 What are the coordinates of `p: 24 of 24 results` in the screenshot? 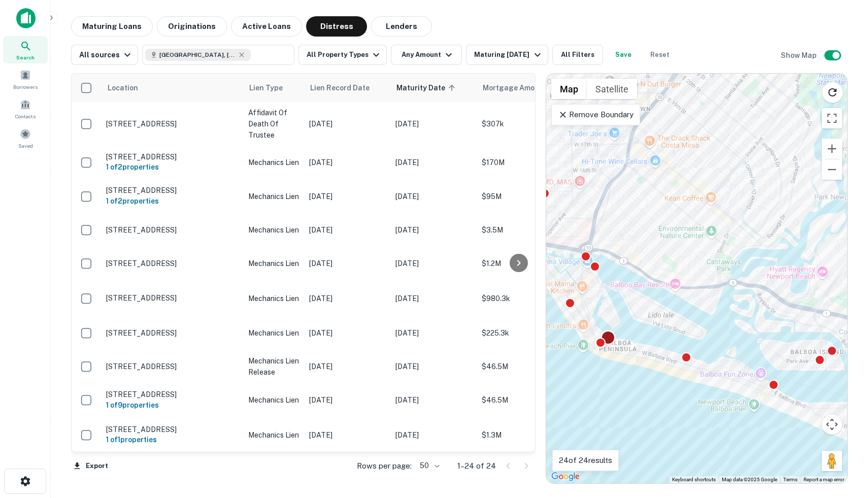 It's located at (585, 460).